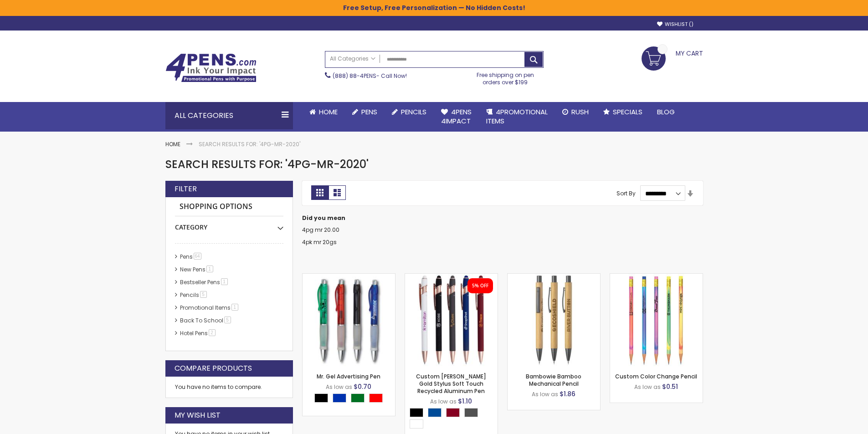 The height and width of the screenshot is (434, 868). I want to click on a: Bestseller Pens1, so click(204, 282).